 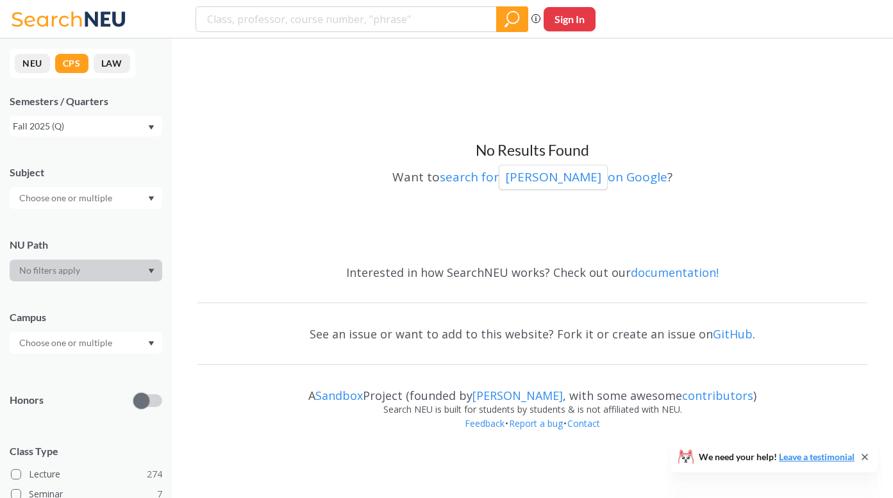 I want to click on a: GitHub, so click(x=733, y=334).